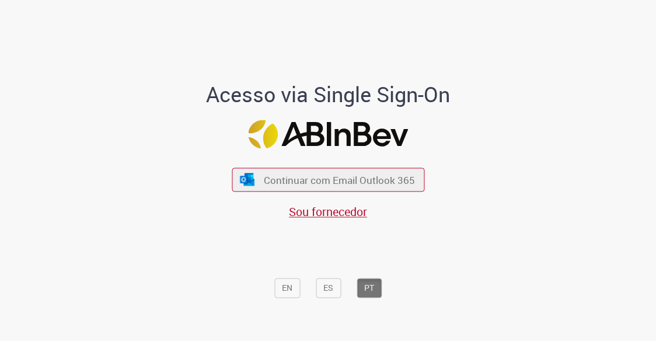  I want to click on a: Sou fornecedor, so click(328, 212).